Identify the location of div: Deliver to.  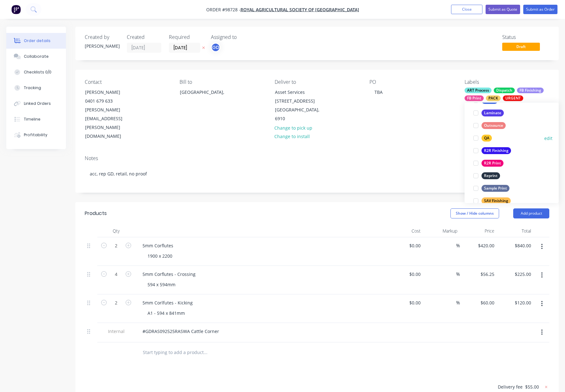
(317, 82).